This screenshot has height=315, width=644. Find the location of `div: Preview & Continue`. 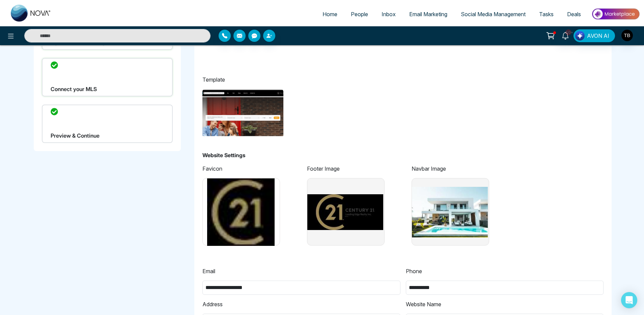

div: Preview & Continue is located at coordinates (107, 124).